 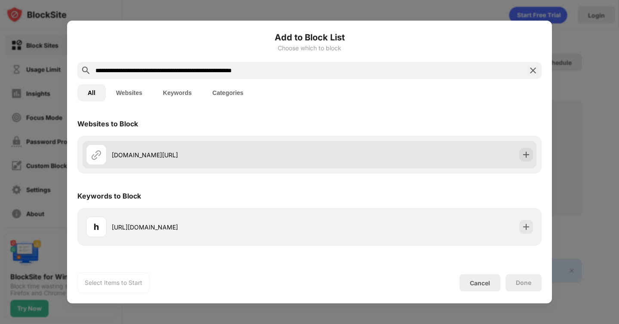 What do you see at coordinates (228, 93) in the screenshot?
I see `button: Categories` at bounding box center [228, 93].